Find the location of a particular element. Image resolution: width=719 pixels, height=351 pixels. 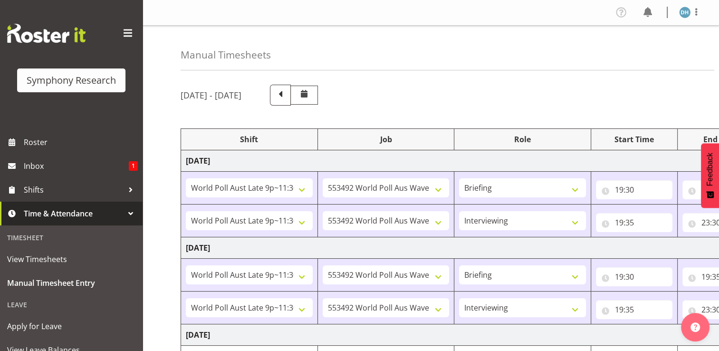

span: Time & Attendance is located at coordinates (74, 214).